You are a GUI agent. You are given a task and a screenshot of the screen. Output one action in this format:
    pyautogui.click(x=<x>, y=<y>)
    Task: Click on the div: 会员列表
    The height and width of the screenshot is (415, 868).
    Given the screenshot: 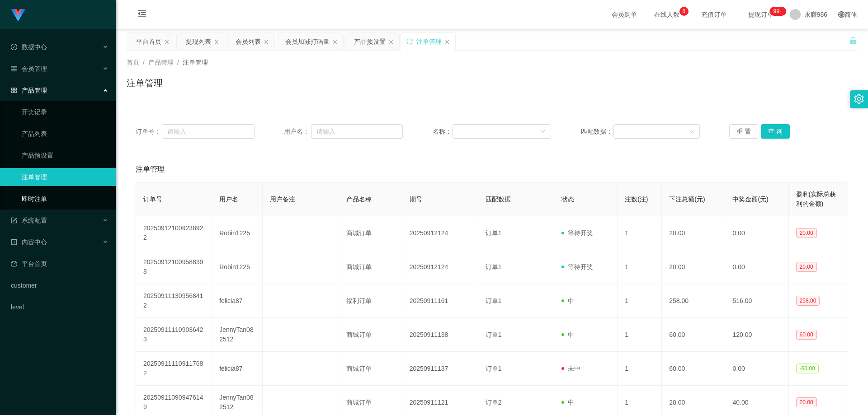 What is the action you would take?
    pyautogui.click(x=248, y=42)
    